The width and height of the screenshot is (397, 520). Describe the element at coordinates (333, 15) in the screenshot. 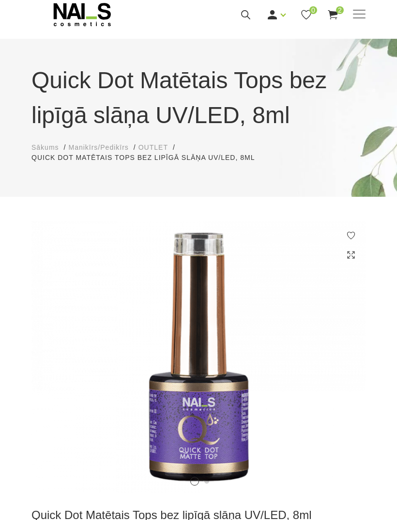

I see `a: 2` at that location.